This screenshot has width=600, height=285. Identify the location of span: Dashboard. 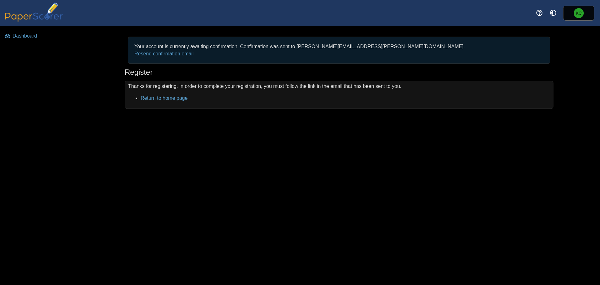
(43, 36).